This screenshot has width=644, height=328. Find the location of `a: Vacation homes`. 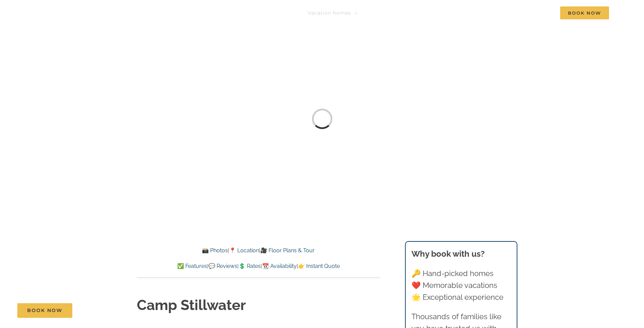

a: Vacation homes is located at coordinates (332, 13).